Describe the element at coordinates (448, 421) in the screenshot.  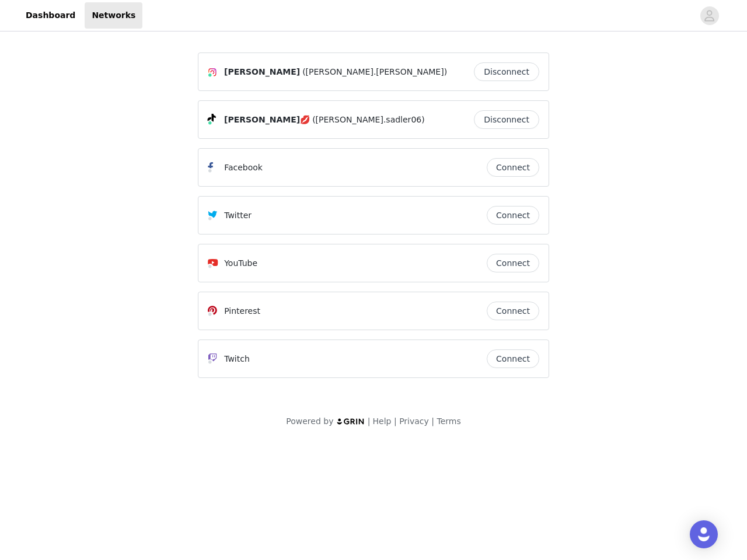
I see `a: Terms` at that location.